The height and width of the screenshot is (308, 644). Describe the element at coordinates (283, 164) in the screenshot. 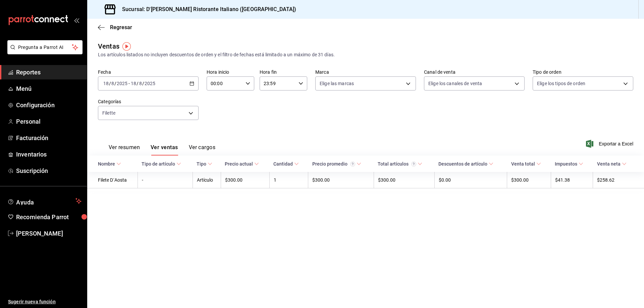

I see `div: Cantidad` at that location.